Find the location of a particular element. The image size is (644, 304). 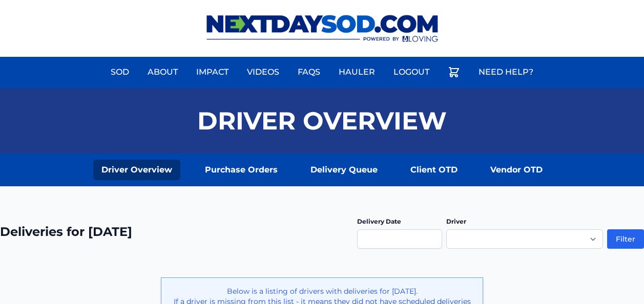

a: Impact is located at coordinates (212, 72).